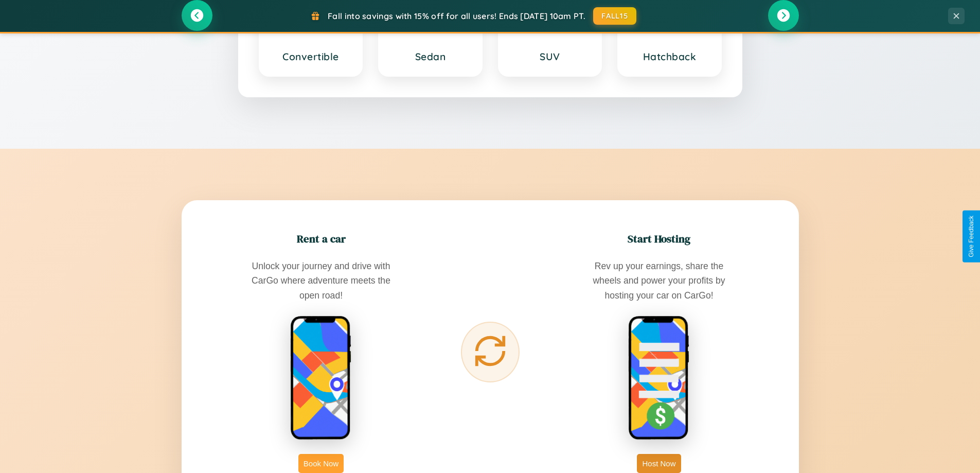  What do you see at coordinates (615, 16) in the screenshot?
I see `button: FALL15` at bounding box center [615, 16].